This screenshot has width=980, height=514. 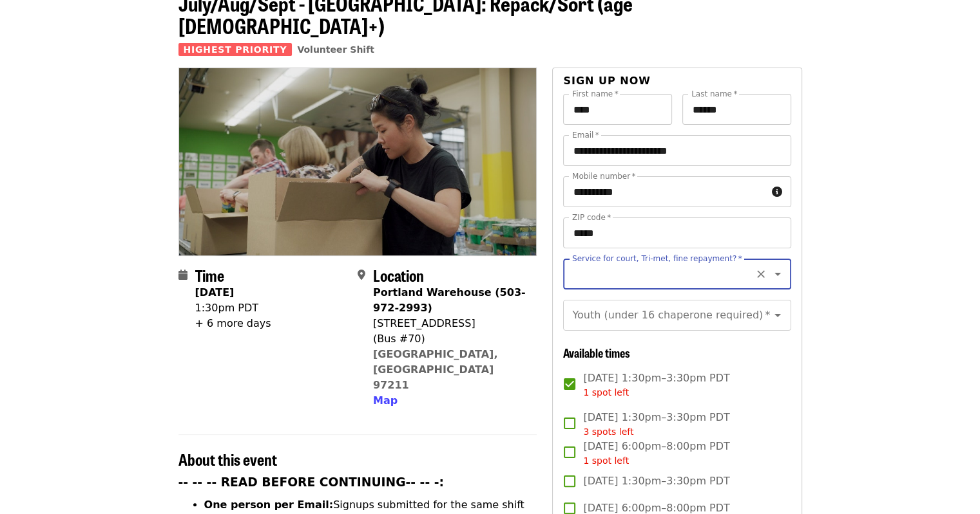 I want to click on a: Volunteer Shift, so click(x=335, y=50).